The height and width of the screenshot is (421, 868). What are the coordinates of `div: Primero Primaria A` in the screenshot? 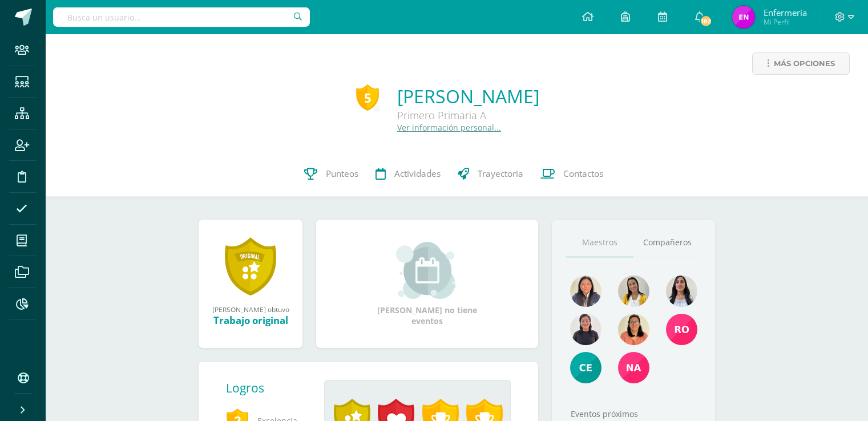 It's located at (468, 115).